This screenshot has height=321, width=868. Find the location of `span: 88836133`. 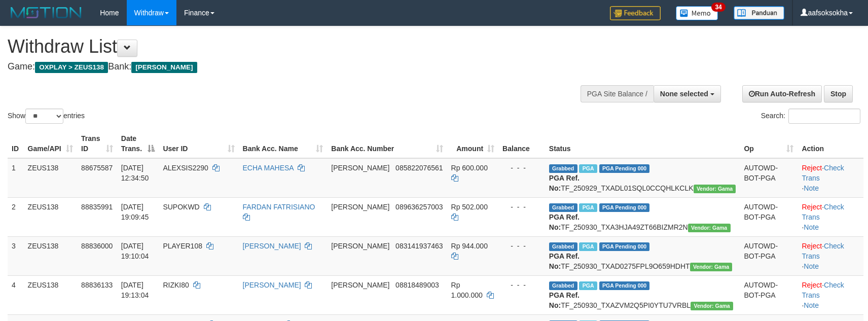

span: 88836133 is located at coordinates (97, 285).